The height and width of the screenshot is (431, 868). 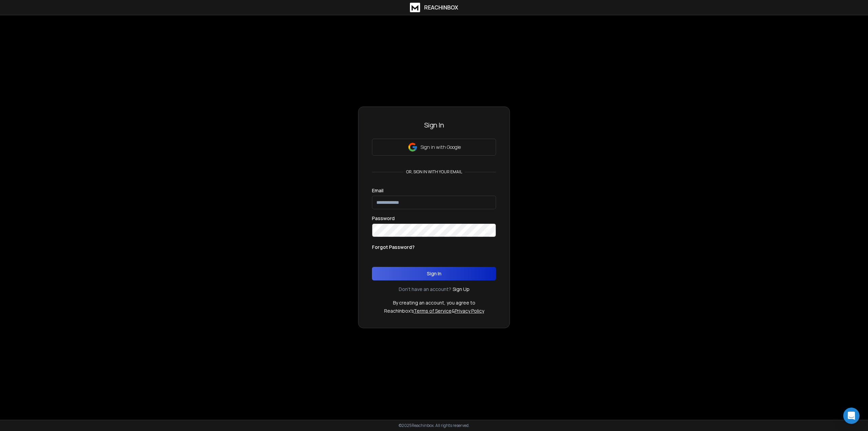 What do you see at coordinates (441, 7) in the screenshot?
I see `h1: ReachInbox` at bounding box center [441, 7].